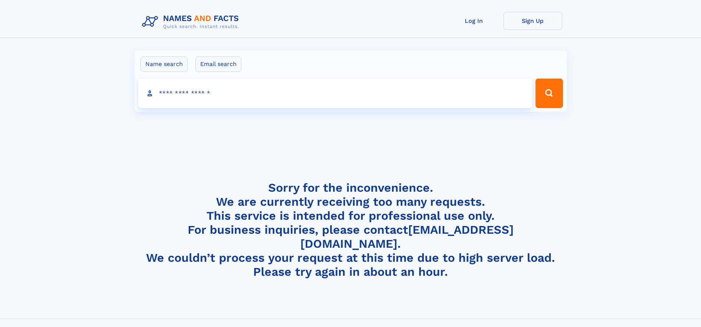 This screenshot has height=327, width=701. I want to click on input: search input, so click(335, 93).